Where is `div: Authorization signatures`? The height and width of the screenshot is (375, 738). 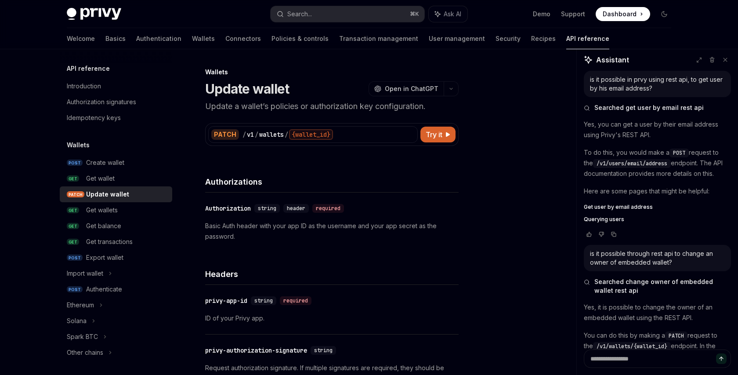
div: Authorization signatures is located at coordinates (101, 102).